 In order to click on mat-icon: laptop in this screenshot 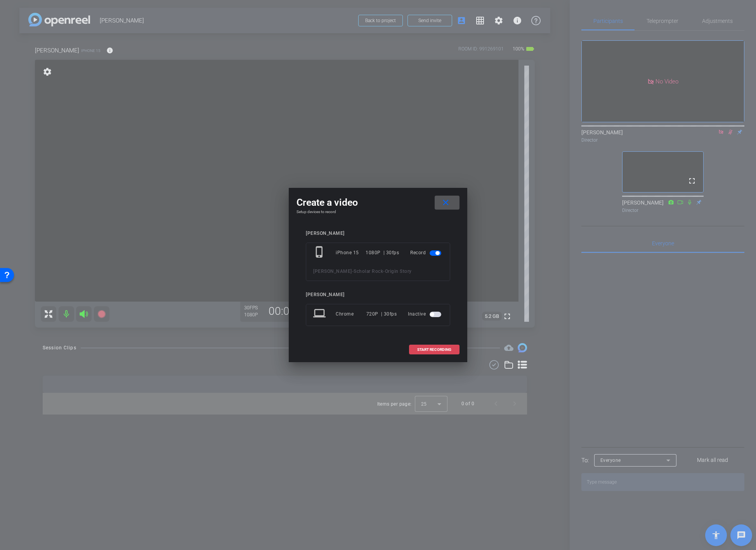, I will do `click(320, 314)`.